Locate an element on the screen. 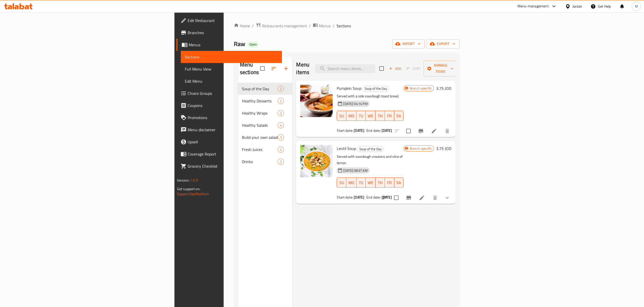  img: Lentil Soup is located at coordinates (316, 161).